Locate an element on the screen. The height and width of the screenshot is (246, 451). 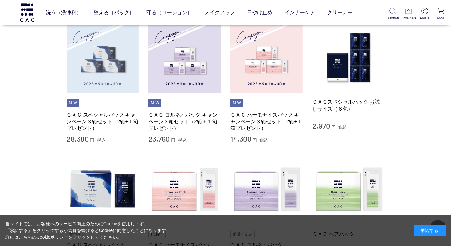
div: 承諾する is located at coordinates (430, 231).